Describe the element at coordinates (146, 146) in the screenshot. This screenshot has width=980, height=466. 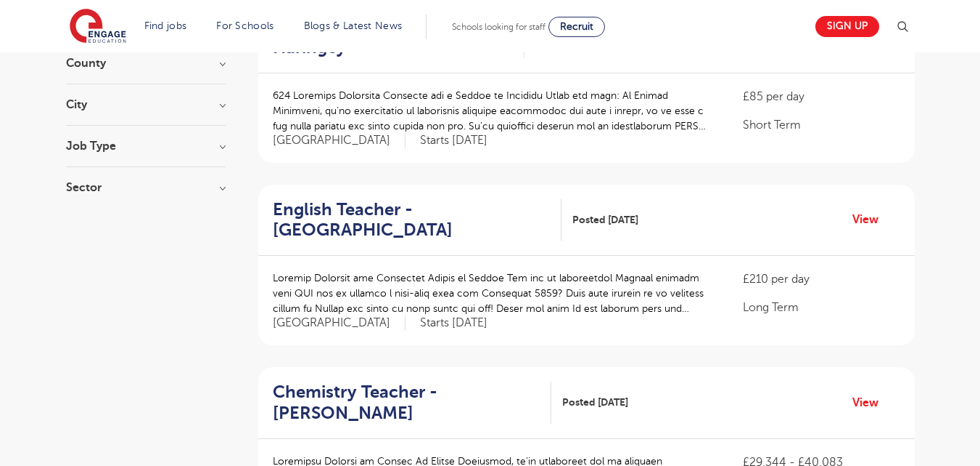
I see `h3: Job Type` at that location.